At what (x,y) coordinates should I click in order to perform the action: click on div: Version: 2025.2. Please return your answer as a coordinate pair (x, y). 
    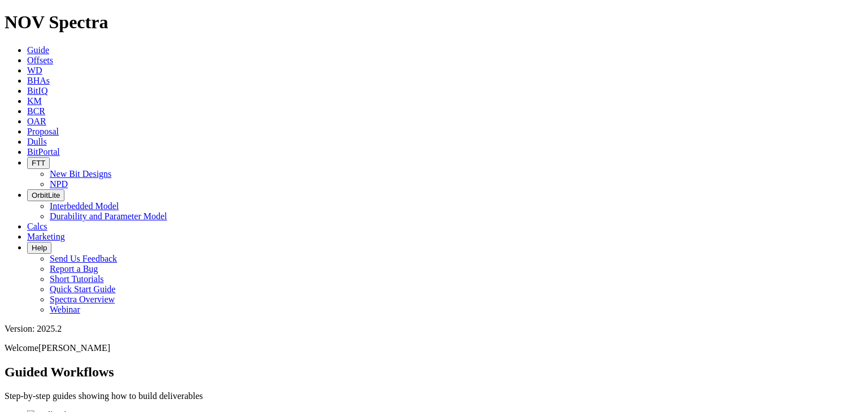
    Looking at the image, I should click on (434, 329).